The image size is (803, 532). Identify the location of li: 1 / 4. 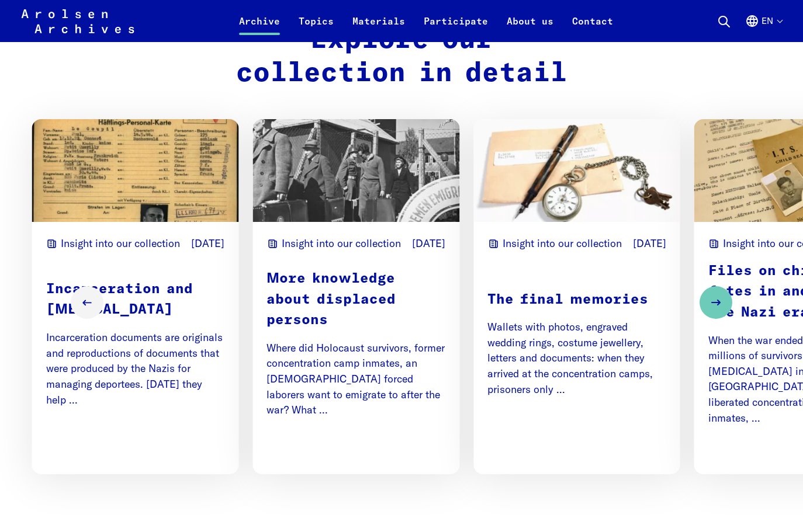
(136, 297).